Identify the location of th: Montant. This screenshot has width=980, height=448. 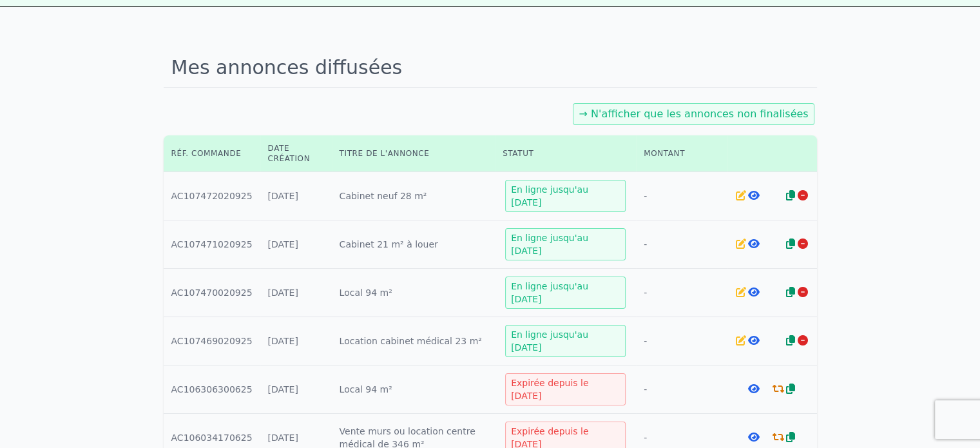
(682, 153).